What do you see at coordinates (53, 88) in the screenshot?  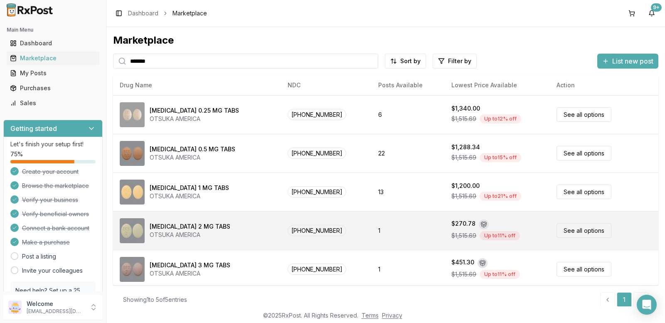 I see `a: Purchases` at bounding box center [53, 88].